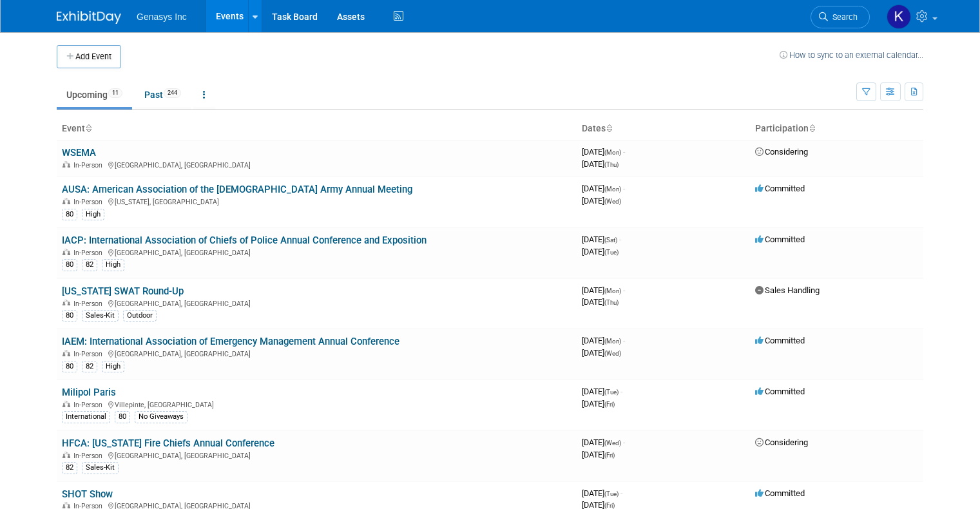  I want to click on a: How to sync to an external calendar..., so click(851, 54).